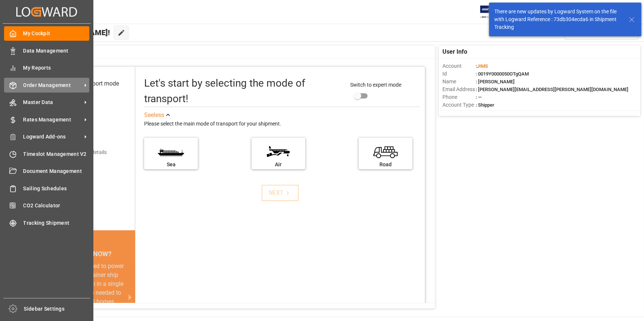  I want to click on span: Phone, so click(459, 97).